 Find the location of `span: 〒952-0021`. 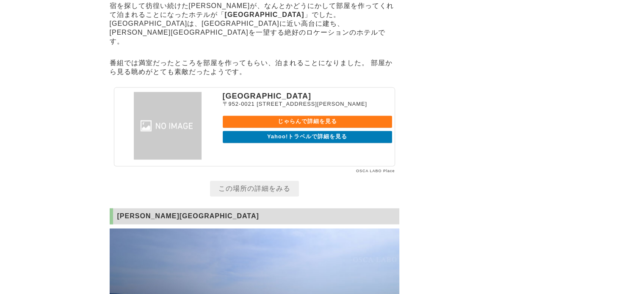

span: 〒952-0021 is located at coordinates (238, 104).